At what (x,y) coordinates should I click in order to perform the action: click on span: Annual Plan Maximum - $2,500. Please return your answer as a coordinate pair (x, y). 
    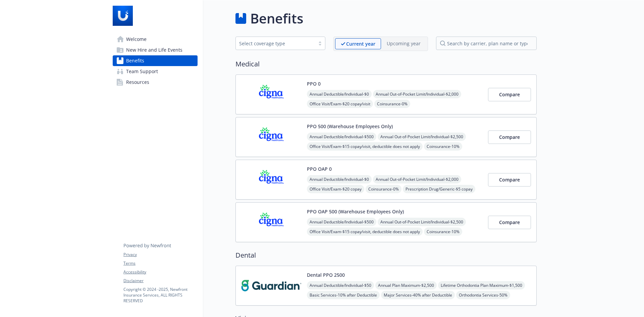
    Looking at the image, I should click on (406, 285).